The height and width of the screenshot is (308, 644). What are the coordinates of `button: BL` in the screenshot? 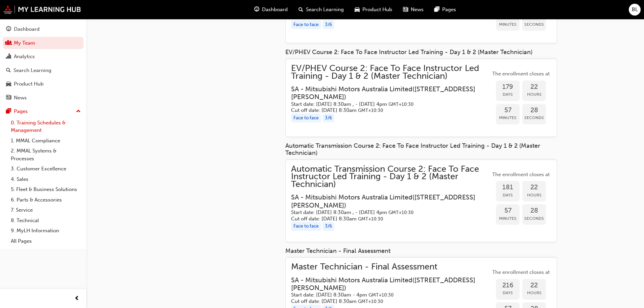 It's located at (634, 10).